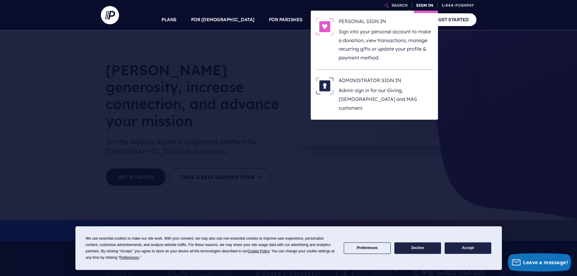 Image resolution: width=577 pixels, height=276 pixels. I want to click on span: Preferences, so click(129, 257).